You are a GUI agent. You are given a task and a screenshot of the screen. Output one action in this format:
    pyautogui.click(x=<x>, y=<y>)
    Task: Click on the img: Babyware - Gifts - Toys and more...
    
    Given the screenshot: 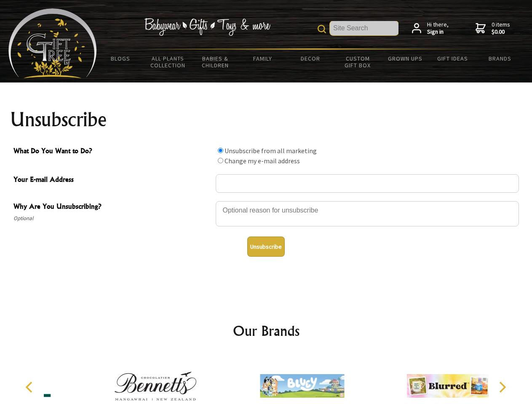 What is the action you would take?
    pyautogui.click(x=52, y=43)
    